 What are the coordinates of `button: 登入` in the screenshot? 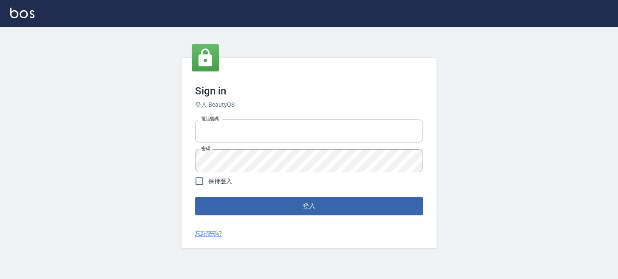 It's located at (309, 206).